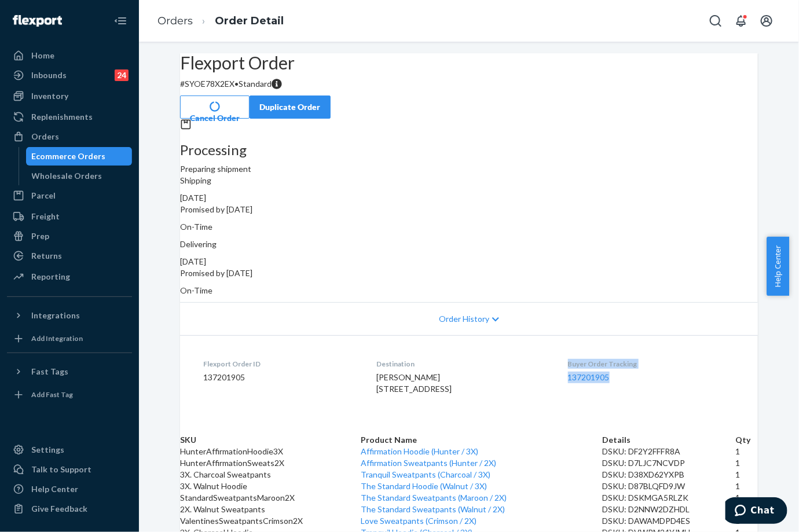 The height and width of the screenshot is (532, 799). What do you see at coordinates (420, 451) in the screenshot?
I see `a: Affirmation Hoodie (Hunter / 3X)` at bounding box center [420, 451].